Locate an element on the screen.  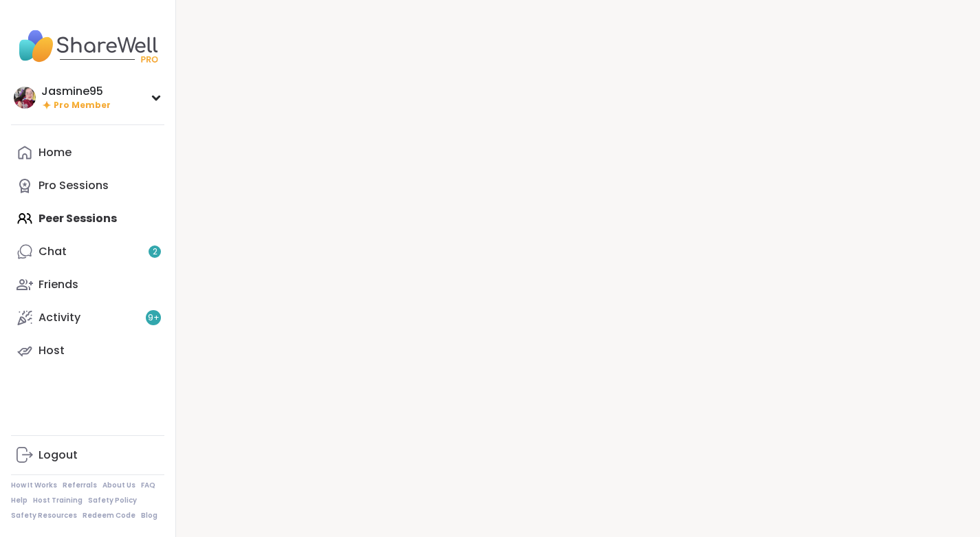
img: ShareWell Nav Logo is located at coordinates (87, 46).